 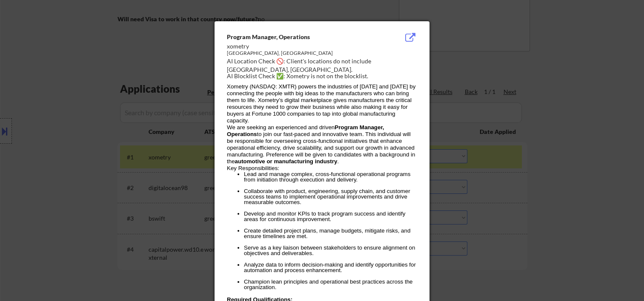 What do you see at coordinates (286, 161) in the screenshot?
I see `strong: automotive or manufacturing industry` at bounding box center [286, 161].